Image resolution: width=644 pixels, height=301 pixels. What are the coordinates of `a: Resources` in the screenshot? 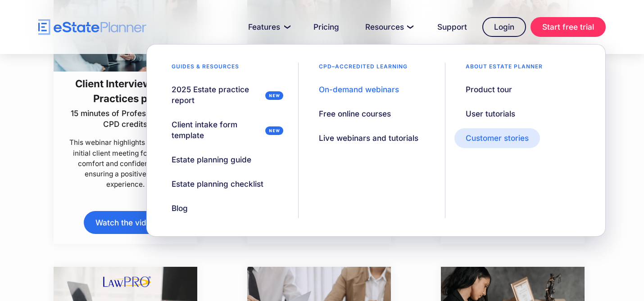 It's located at (388, 27).